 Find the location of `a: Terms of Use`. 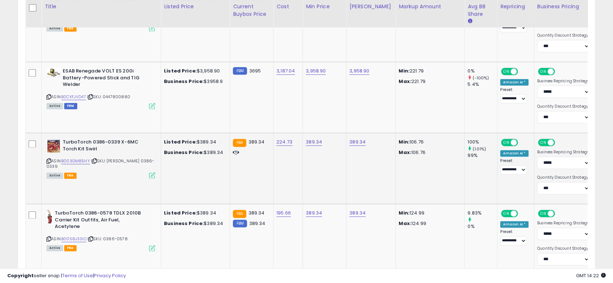

a: Terms of Use is located at coordinates (77, 276).